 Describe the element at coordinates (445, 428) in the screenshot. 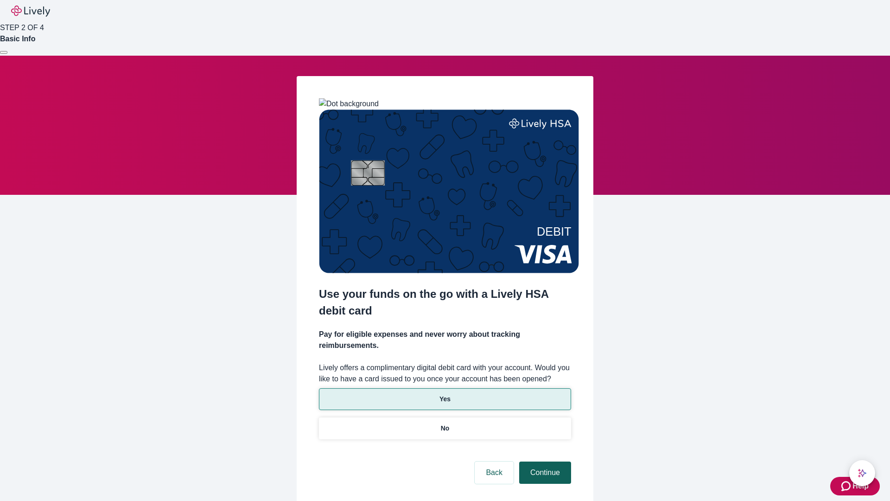

I see `button: No` at that location.